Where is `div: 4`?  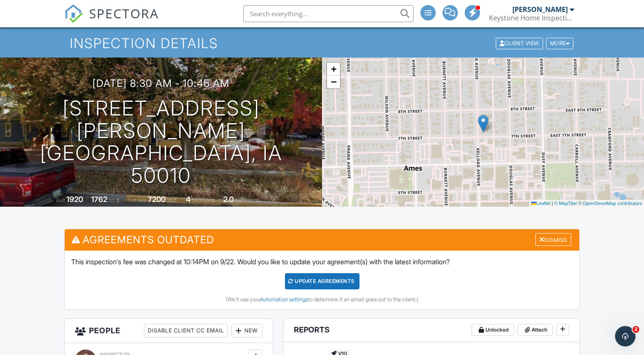 div: 4 is located at coordinates (188, 199).